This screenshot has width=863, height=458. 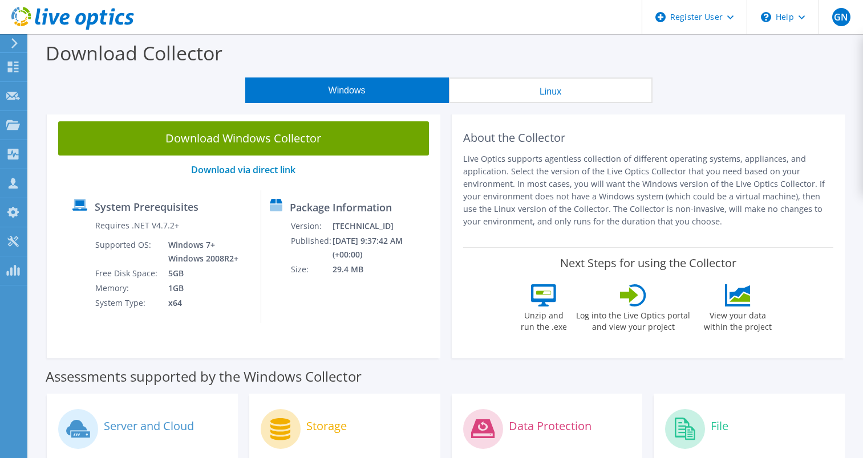 I want to click on label: Requires .NET V4.7.2+, so click(x=137, y=226).